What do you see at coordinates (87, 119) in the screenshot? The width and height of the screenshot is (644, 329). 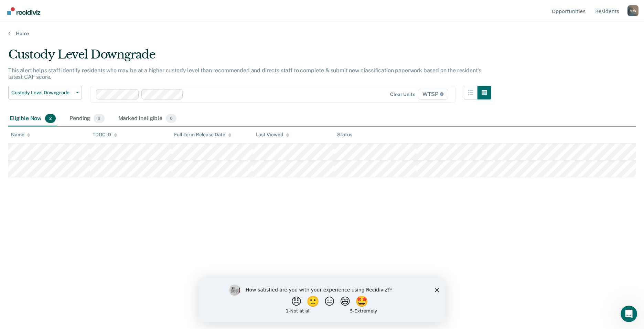 I see `div: Pending0` at bounding box center [87, 119].